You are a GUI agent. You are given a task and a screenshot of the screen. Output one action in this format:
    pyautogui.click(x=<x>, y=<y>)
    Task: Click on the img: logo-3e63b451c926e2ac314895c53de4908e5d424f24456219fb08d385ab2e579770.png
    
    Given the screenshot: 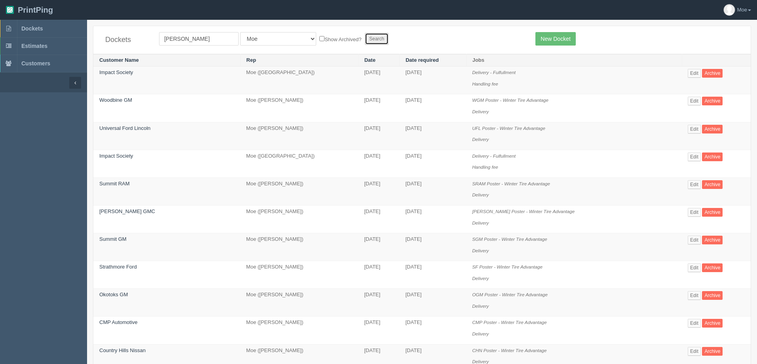 What is the action you would take?
    pyautogui.click(x=10, y=10)
    